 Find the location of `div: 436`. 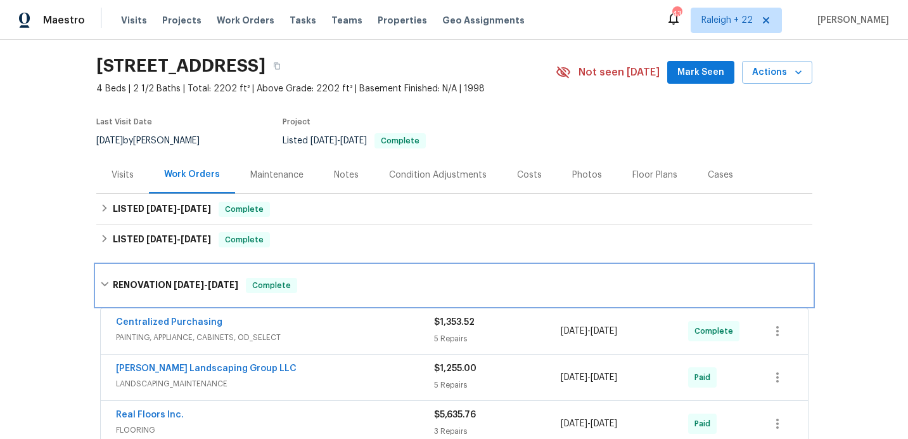

div: 436 is located at coordinates (677, 14).